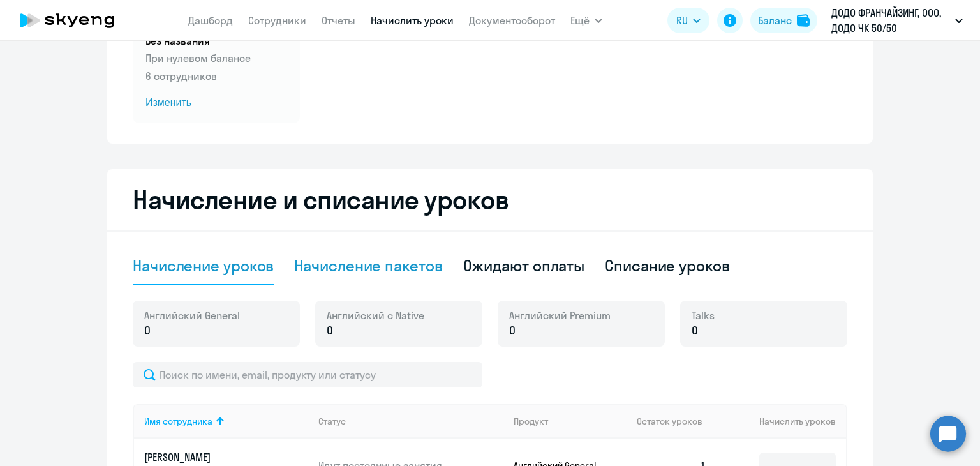 The image size is (980, 466). What do you see at coordinates (781, 422) in the screenshot?
I see `th: Начислить уроков` at bounding box center [781, 422].